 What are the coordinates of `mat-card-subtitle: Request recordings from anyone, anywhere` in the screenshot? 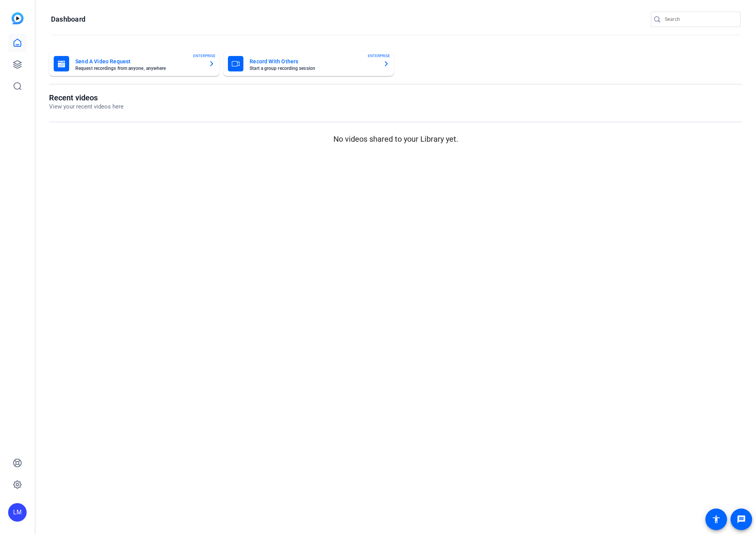 It's located at (139, 69).